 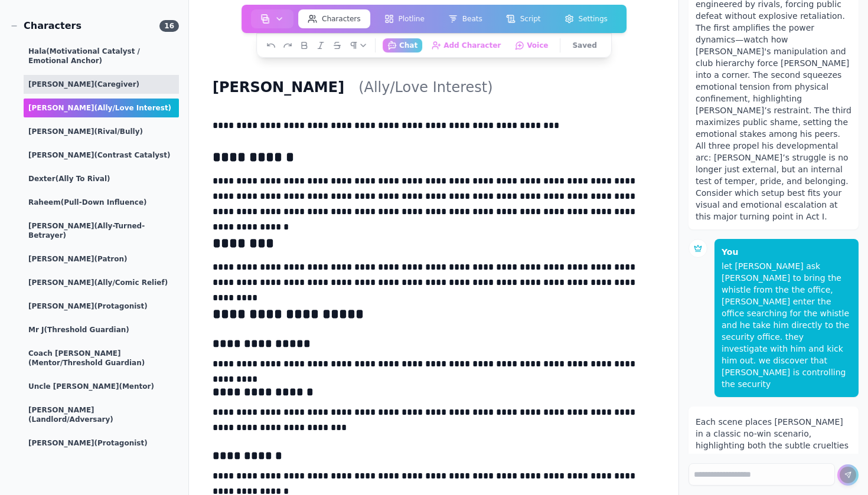 What do you see at coordinates (584, 46) in the screenshot?
I see `button: Saved` at bounding box center [584, 46].